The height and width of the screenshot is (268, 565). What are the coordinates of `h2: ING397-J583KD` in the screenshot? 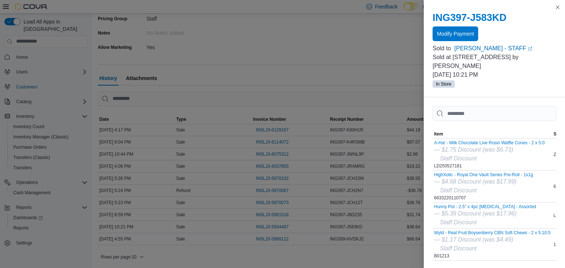 It's located at (494, 18).